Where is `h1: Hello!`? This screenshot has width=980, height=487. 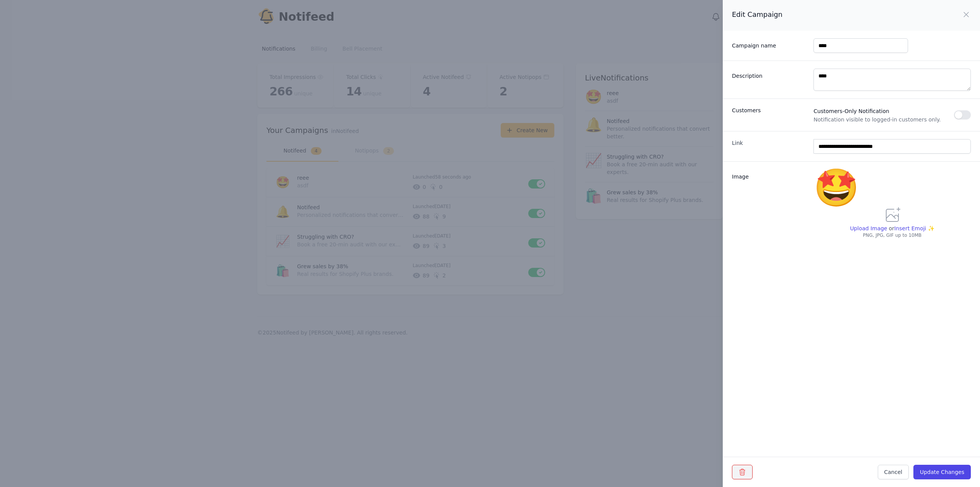 h1: Hello! is located at coordinates (77, 43).